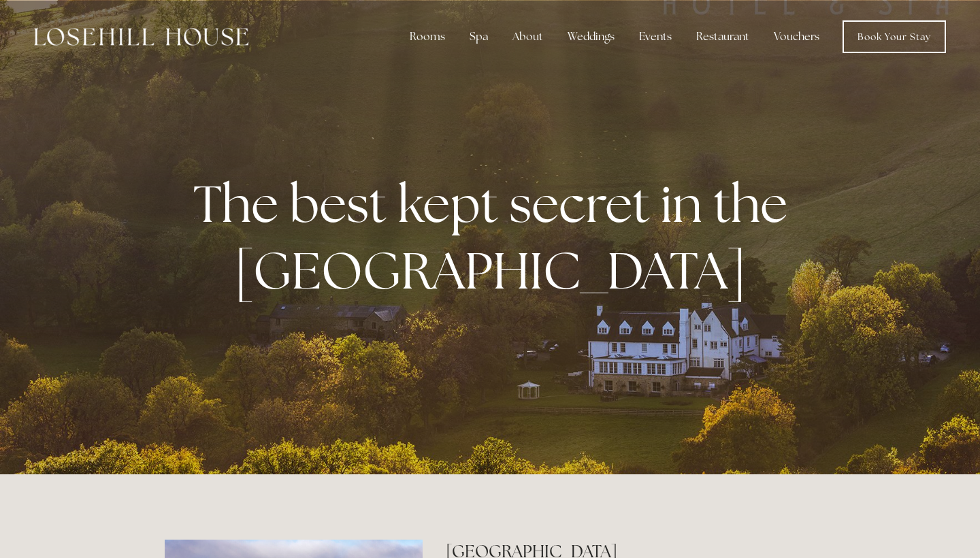  I want to click on img: Losehill House, so click(141, 37).